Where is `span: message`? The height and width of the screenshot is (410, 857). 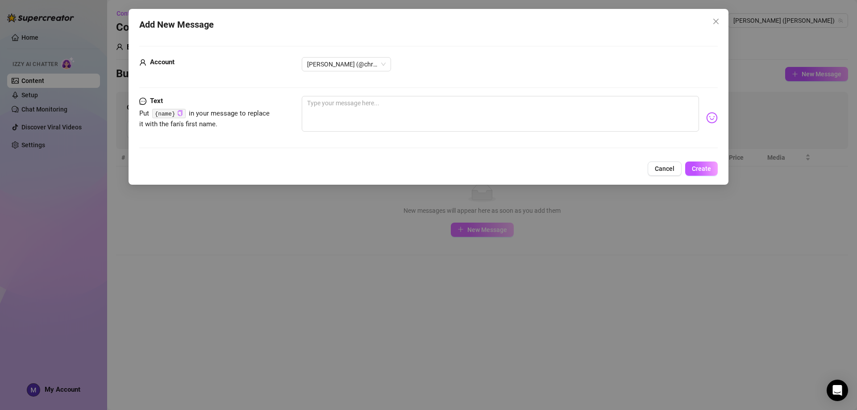 span: message is located at coordinates (143, 101).